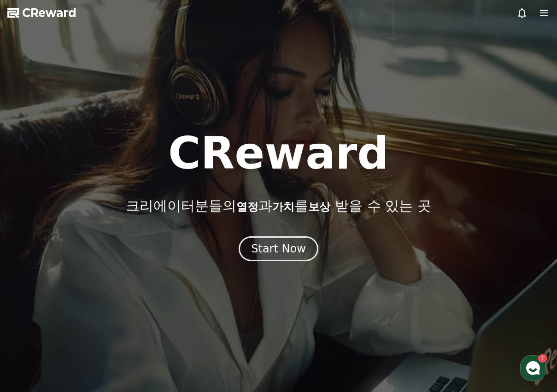 The height and width of the screenshot is (392, 557). I want to click on div: Start Now, so click(278, 248).